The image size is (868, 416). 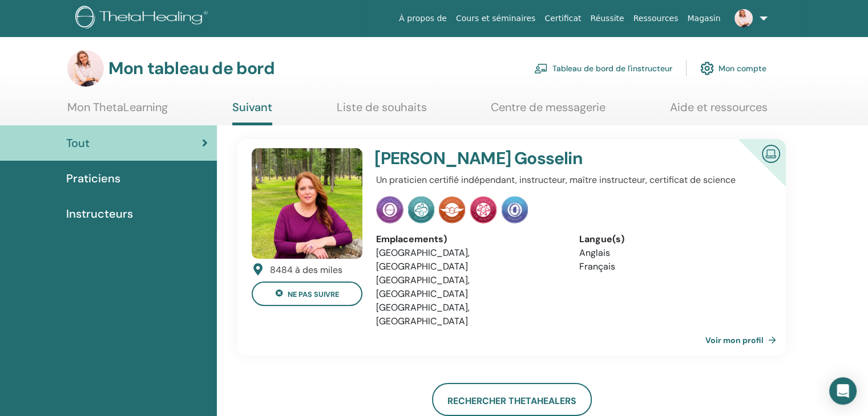 What do you see at coordinates (412, 239) in the screenshot?
I see `font: Emplacements)` at bounding box center [412, 239].